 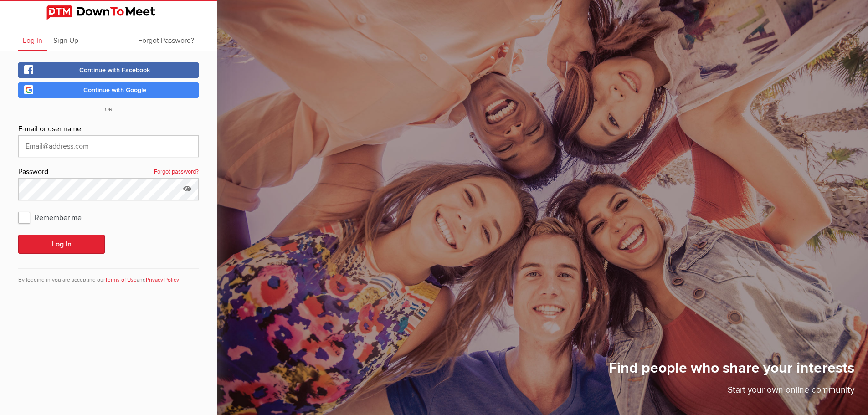 What do you see at coordinates (166, 41) in the screenshot?
I see `span: Forgot Password?` at bounding box center [166, 41].